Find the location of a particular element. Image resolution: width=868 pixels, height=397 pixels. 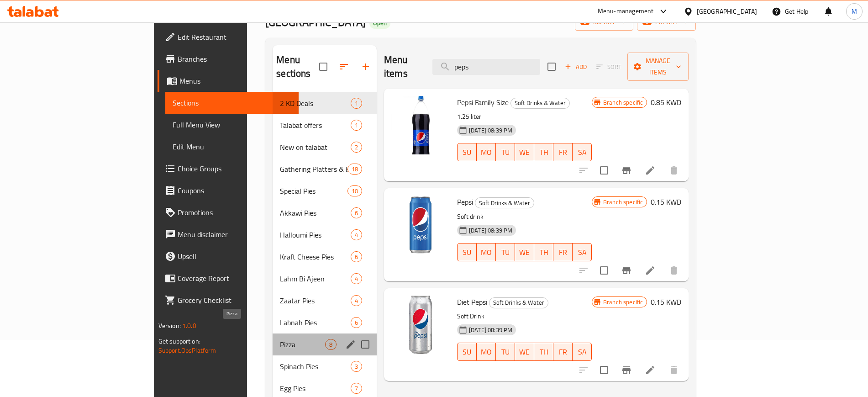

span: Select section first is located at coordinates (609, 67).